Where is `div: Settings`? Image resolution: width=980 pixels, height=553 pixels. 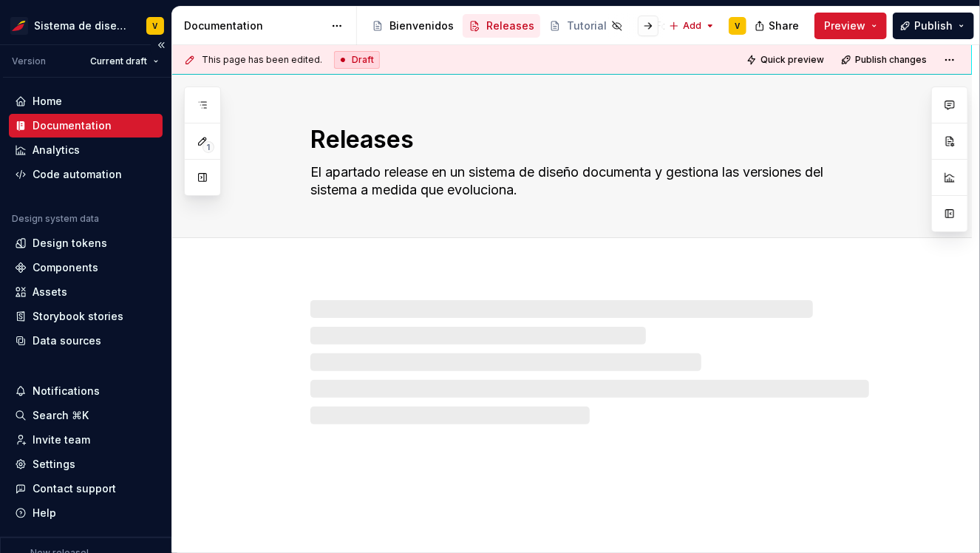
div: Settings is located at coordinates (54, 464).